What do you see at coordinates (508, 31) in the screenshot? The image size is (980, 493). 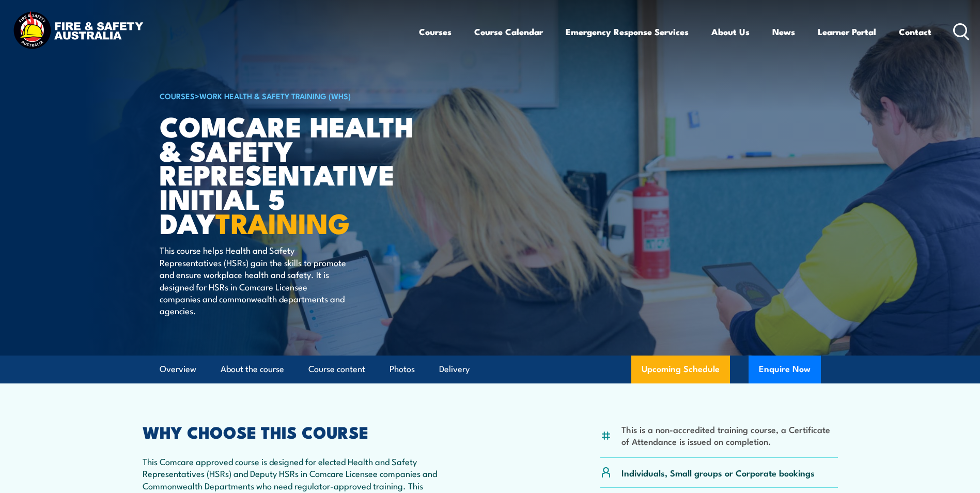 I see `a: Course Calendar` at bounding box center [508, 31].